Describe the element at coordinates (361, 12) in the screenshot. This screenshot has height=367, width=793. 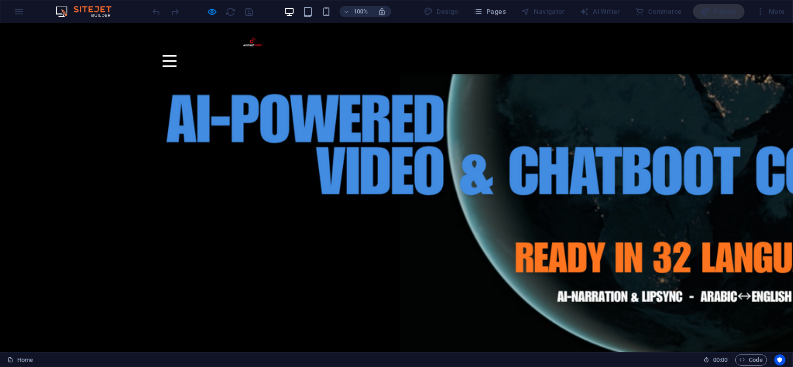
I see `h6: 100%` at that location.